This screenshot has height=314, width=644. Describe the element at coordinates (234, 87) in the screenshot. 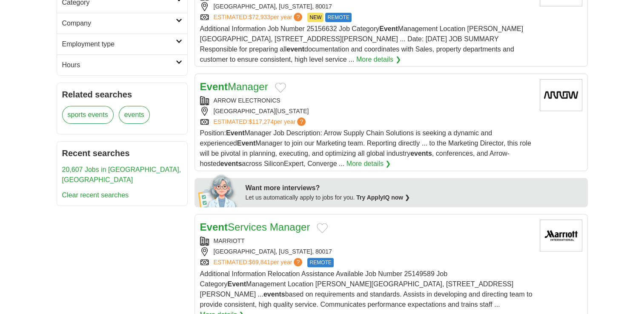

I see `a: EventManager` at that location.